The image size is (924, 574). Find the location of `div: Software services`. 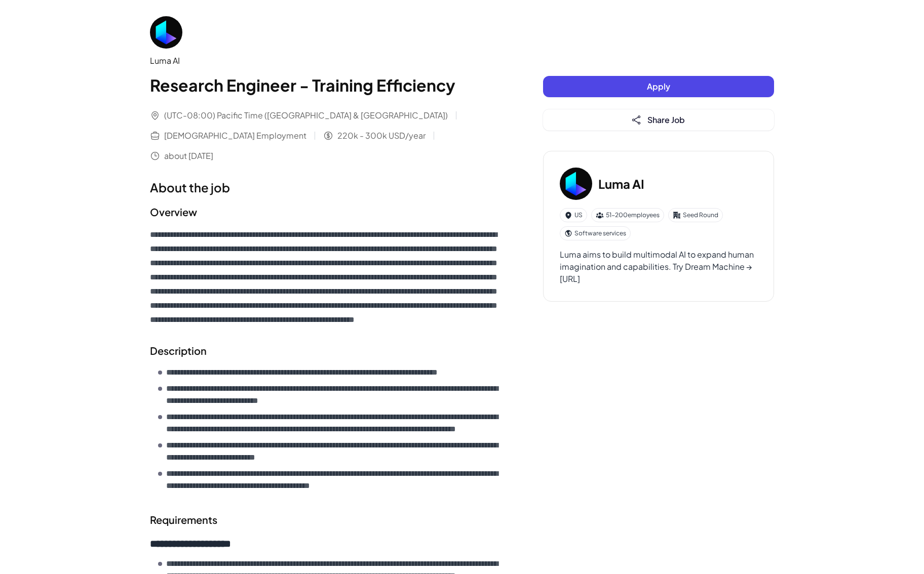

div: Software services is located at coordinates (595, 233).